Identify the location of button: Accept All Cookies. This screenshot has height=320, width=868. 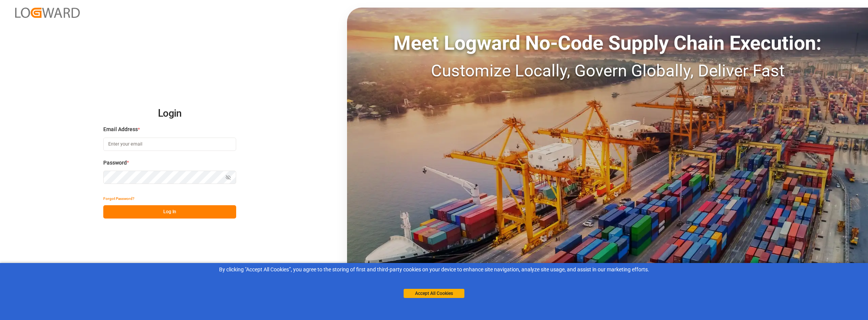
(434, 294).